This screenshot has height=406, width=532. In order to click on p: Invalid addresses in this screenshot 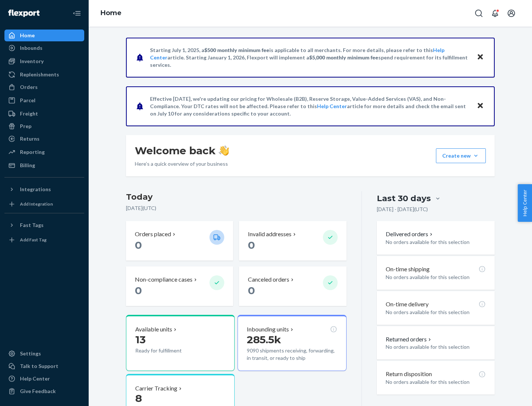, I will do `click(269, 234)`.